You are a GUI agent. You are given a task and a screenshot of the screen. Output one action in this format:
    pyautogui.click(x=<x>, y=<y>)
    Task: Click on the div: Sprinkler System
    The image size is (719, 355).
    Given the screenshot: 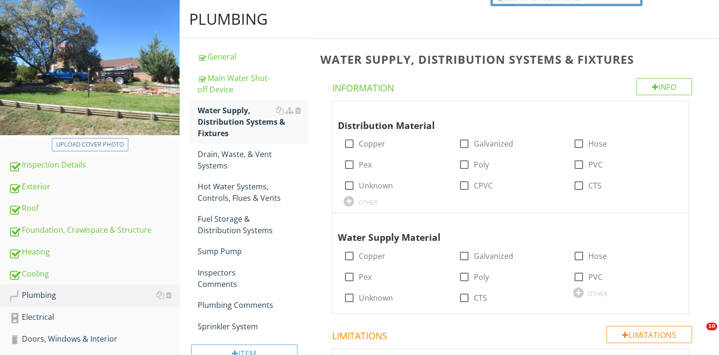 What is the action you would take?
    pyautogui.click(x=253, y=326)
    